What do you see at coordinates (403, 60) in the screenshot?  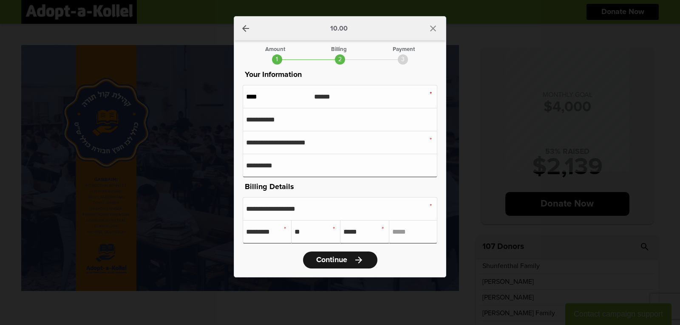 I see `div: 3` at bounding box center [403, 60].